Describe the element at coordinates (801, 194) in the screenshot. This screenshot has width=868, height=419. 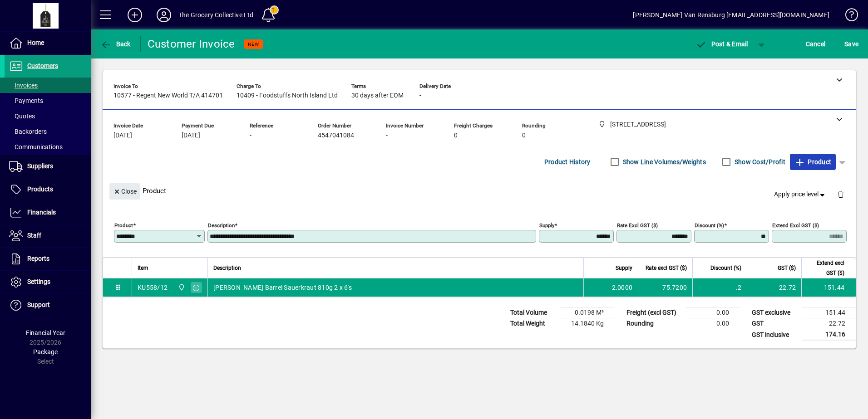
I see `span: Apply price level` at that location.